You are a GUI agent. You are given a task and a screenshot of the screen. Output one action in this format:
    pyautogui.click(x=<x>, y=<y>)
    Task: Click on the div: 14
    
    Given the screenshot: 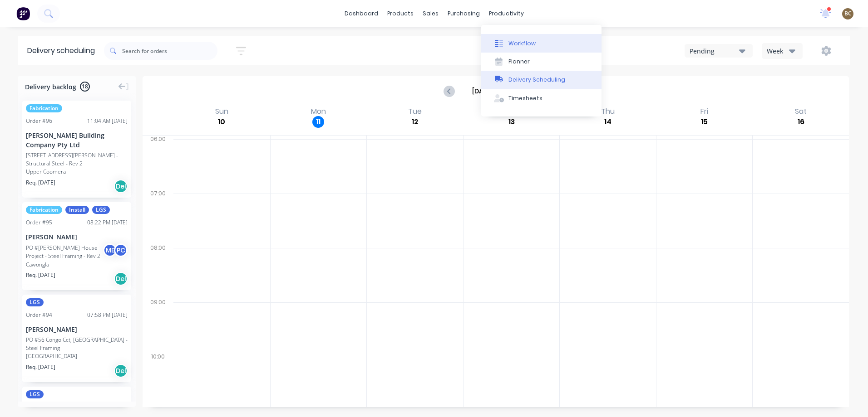 What is the action you would take?
    pyautogui.click(x=607, y=122)
    